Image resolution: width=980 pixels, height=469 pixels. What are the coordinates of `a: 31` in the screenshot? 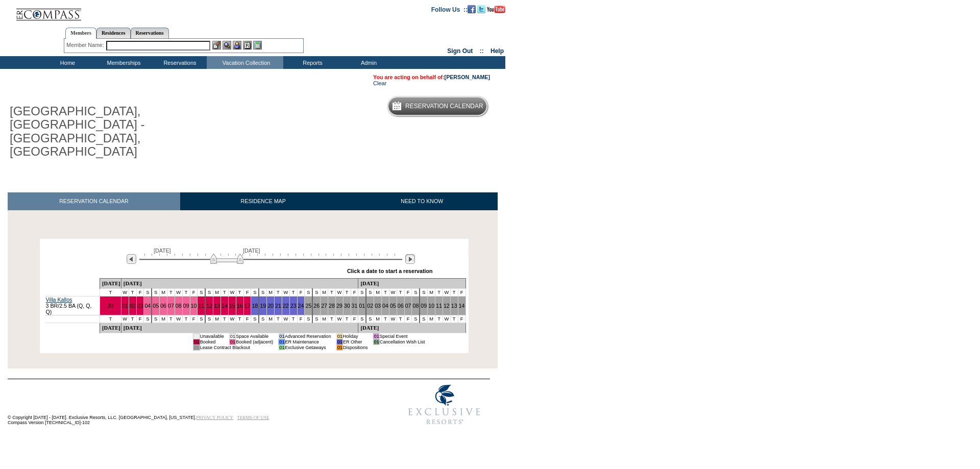 It's located at (355, 306).